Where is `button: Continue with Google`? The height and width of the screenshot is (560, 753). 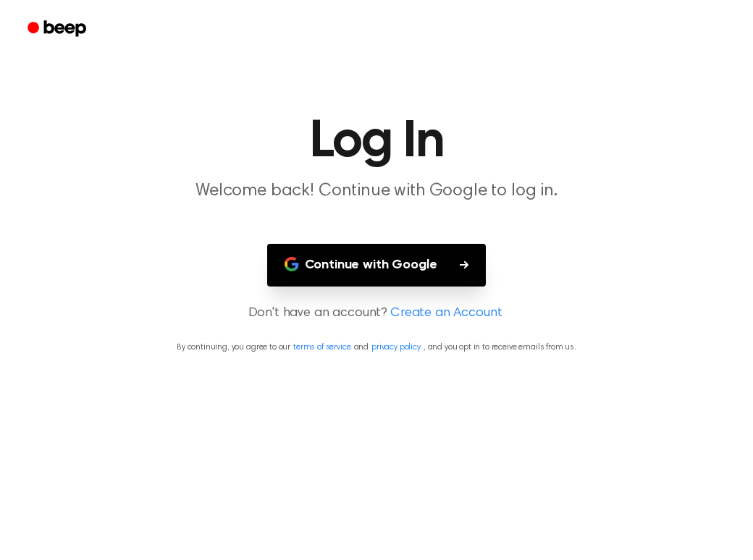 button: Continue with Google is located at coordinates (376, 265).